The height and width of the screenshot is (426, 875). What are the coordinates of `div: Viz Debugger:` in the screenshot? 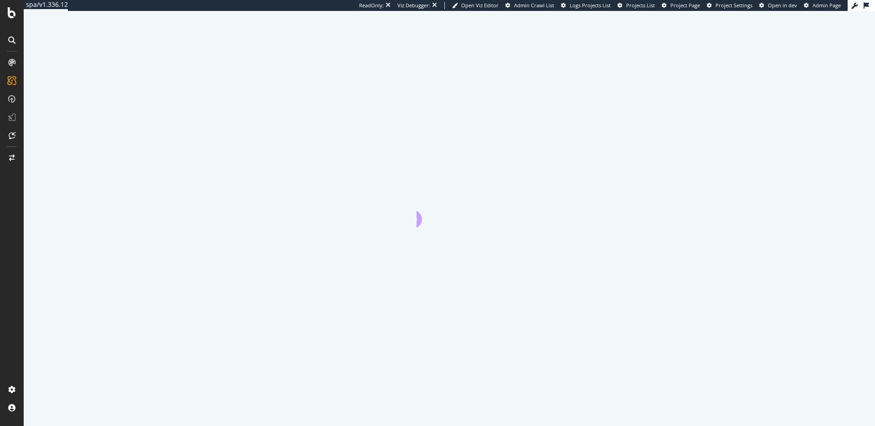 It's located at (414, 5).